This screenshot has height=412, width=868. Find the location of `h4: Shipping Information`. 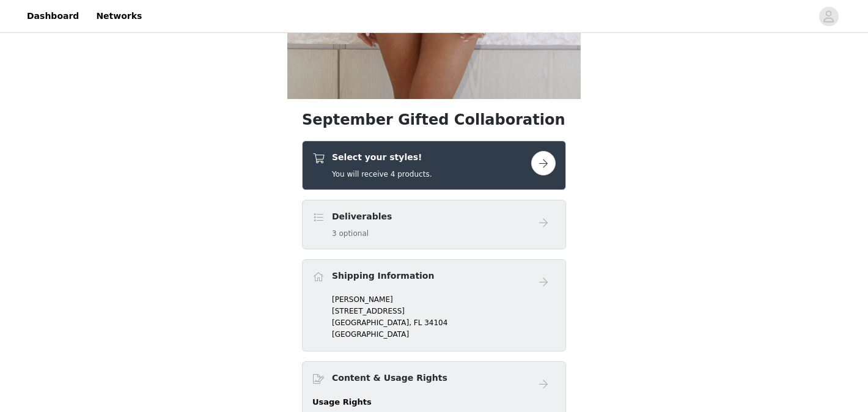

h4: Shipping Information is located at coordinates (382, 275).